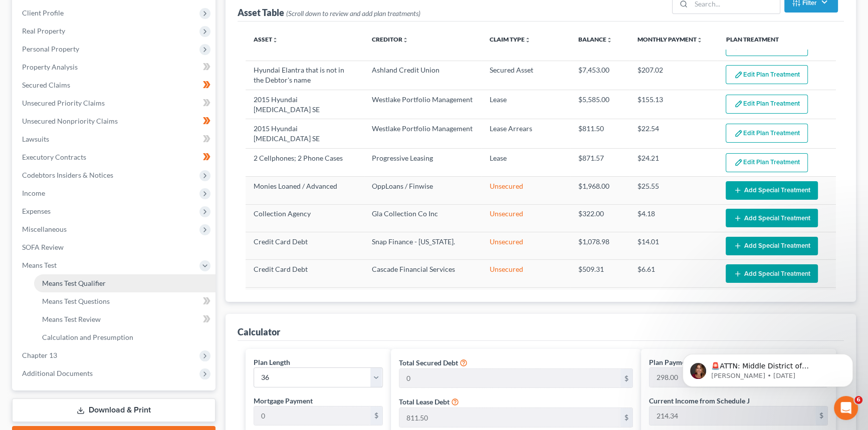  Describe the element at coordinates (600, 245) in the screenshot. I see `td: $1,078.98` at that location.